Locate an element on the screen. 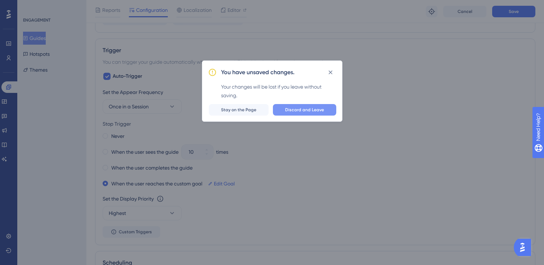  div: Your changes will be lost if you leave without saving. is located at coordinates (279, 91).